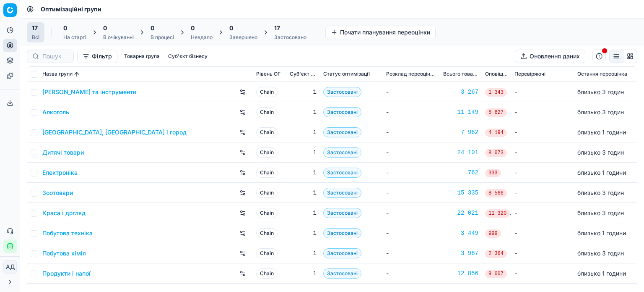  Describe the element at coordinates (346, 74) in the screenshot. I see `span: Статус оптимізації` at that location.